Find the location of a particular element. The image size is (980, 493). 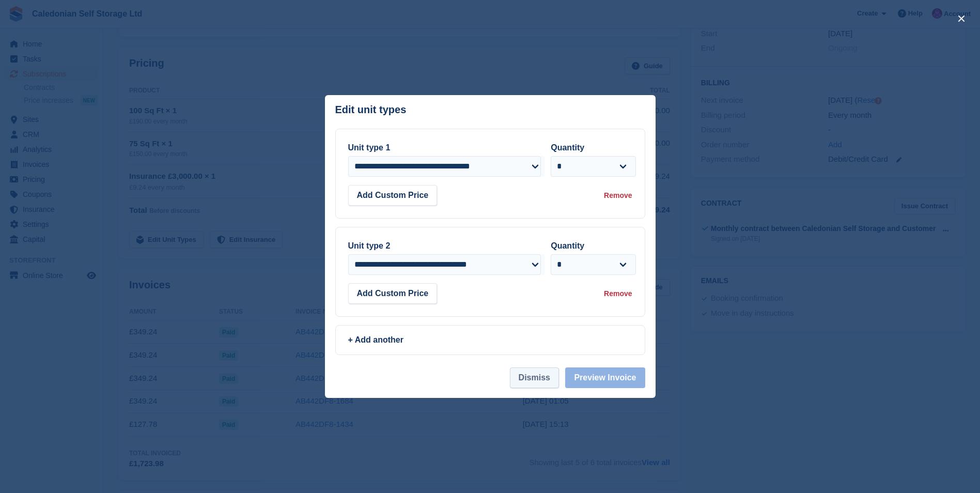

a: + Add another is located at coordinates (490, 340).